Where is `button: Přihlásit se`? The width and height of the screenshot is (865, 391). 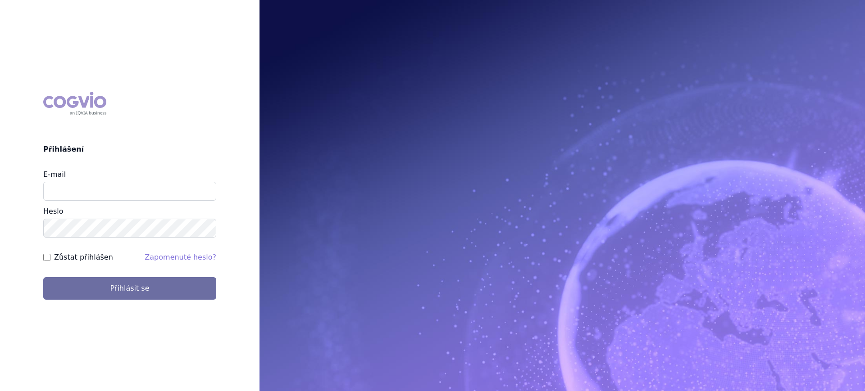
button: Přihlásit se is located at coordinates (130, 289).